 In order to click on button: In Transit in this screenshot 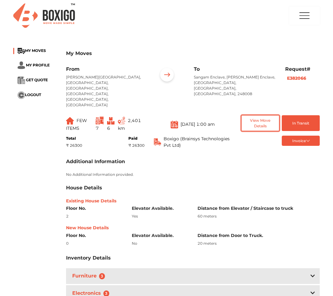, I will do `click(301, 123)`.